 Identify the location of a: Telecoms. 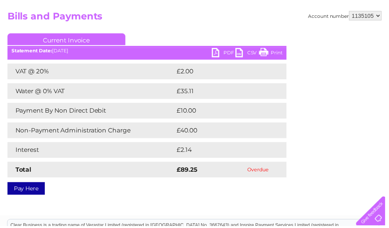
(303, 37).